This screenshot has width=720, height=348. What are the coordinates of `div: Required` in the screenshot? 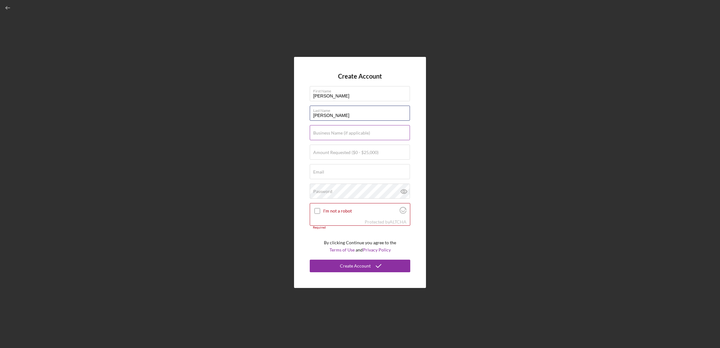 It's located at (360, 228).